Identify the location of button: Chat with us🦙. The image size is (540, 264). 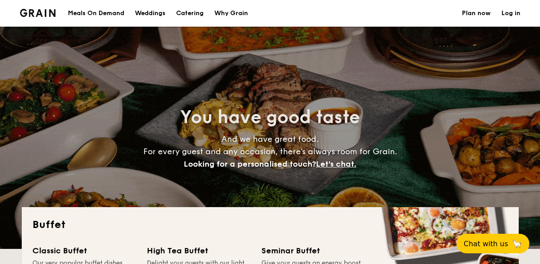
(493, 243).